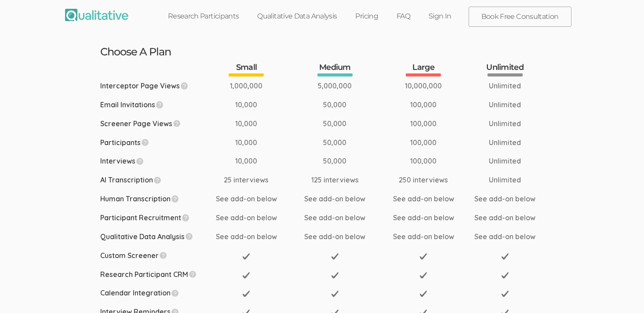 This screenshot has height=313, width=644. Describe the element at coordinates (204, 16) in the screenshot. I see `a: Research Participants` at that location.